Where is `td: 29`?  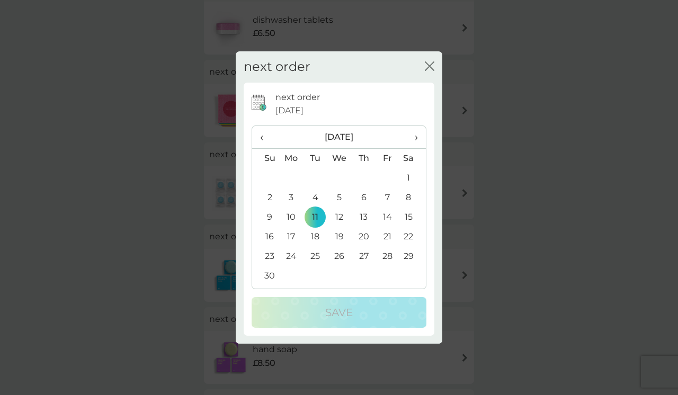
td: 29 is located at coordinates (412, 256).